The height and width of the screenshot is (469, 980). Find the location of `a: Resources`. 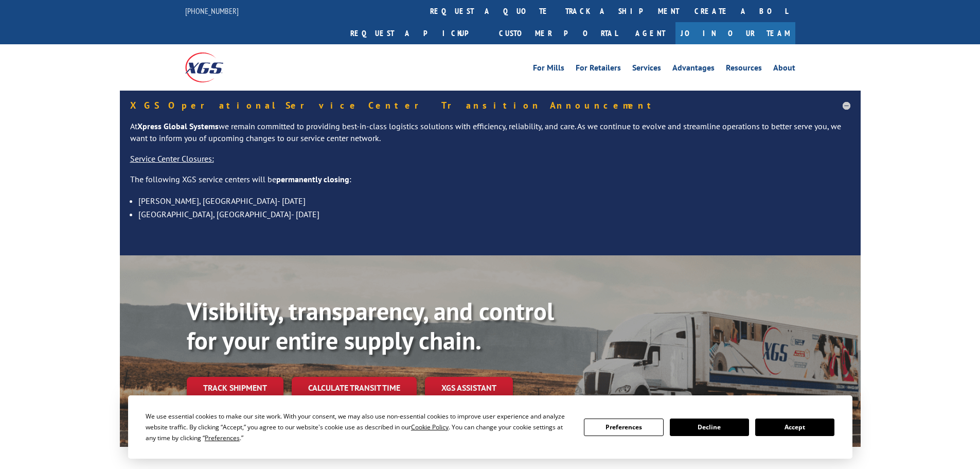

a: Resources is located at coordinates (744, 70).